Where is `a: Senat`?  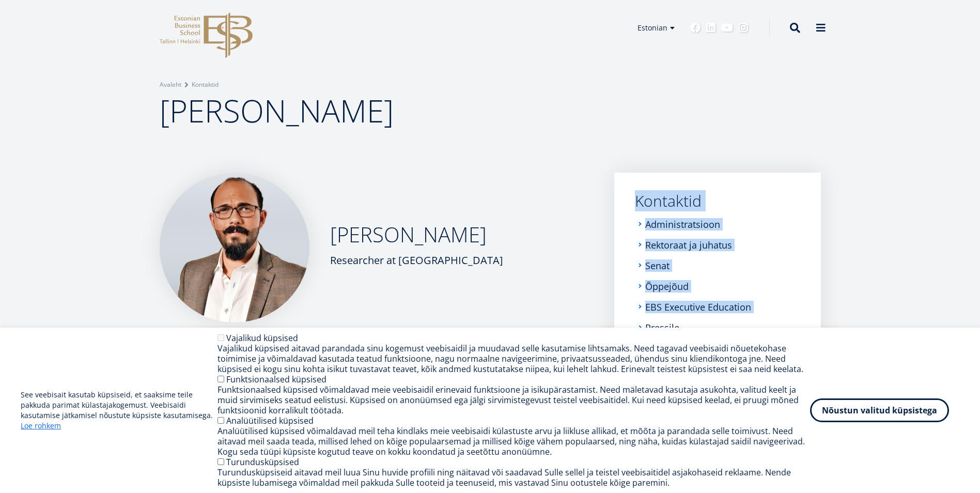
a: Senat is located at coordinates (658, 265).